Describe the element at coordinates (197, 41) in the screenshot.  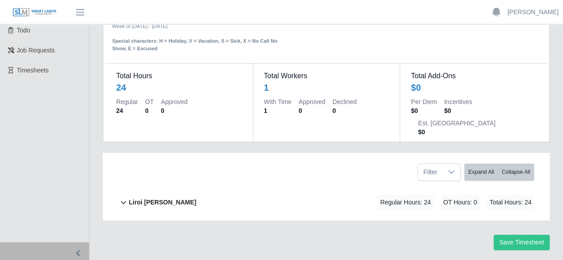
I see `div: Special characters: H = Holiday, V = Vacation, S = Sick, X = No Call No Show, E = Excused` at that location.